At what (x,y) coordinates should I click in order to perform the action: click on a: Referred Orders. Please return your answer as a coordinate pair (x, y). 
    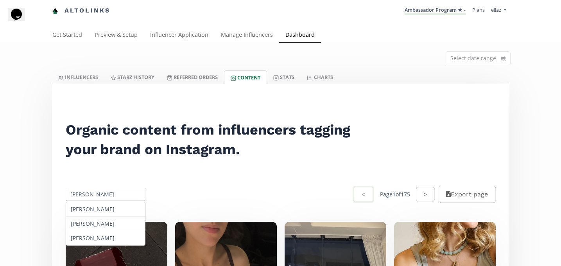
    Looking at the image, I should click on (192, 77).